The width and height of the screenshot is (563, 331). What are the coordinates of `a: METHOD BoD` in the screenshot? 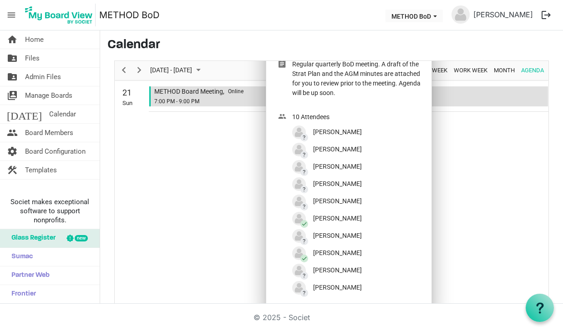 It's located at (129, 15).